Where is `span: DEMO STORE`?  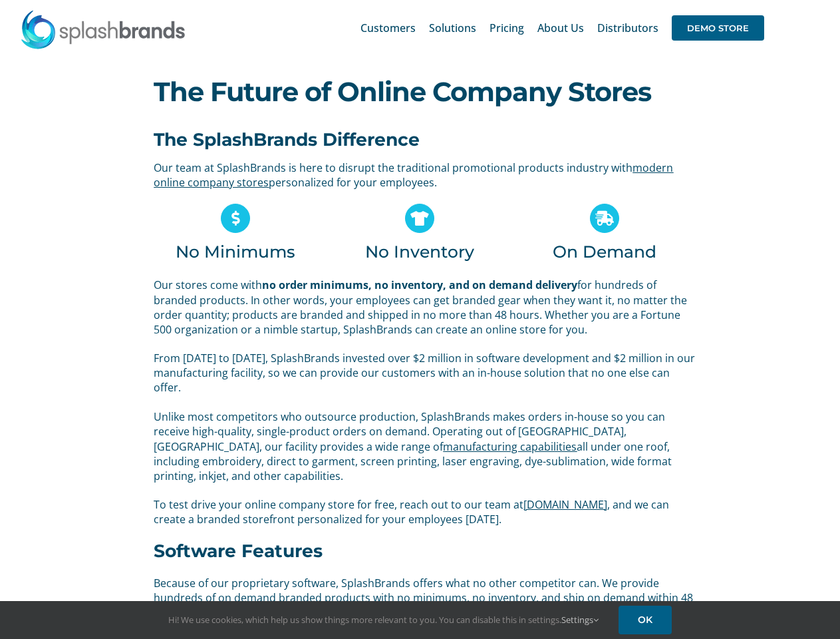
span: DEMO STORE is located at coordinates (718, 28).